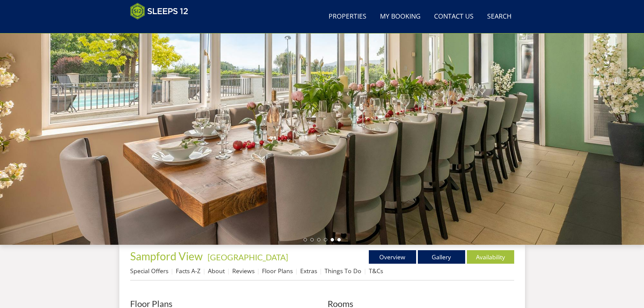 The width and height of the screenshot is (644, 308). I want to click on a: Things To Do, so click(343, 271).